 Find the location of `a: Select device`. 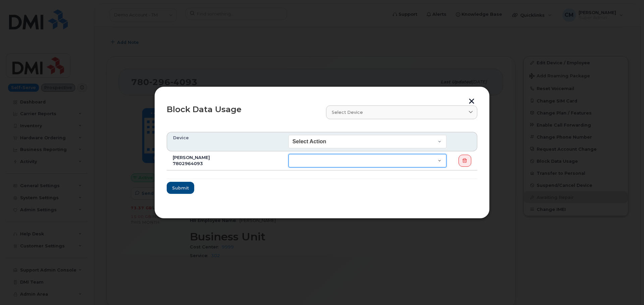

a: Select device is located at coordinates (401, 112).